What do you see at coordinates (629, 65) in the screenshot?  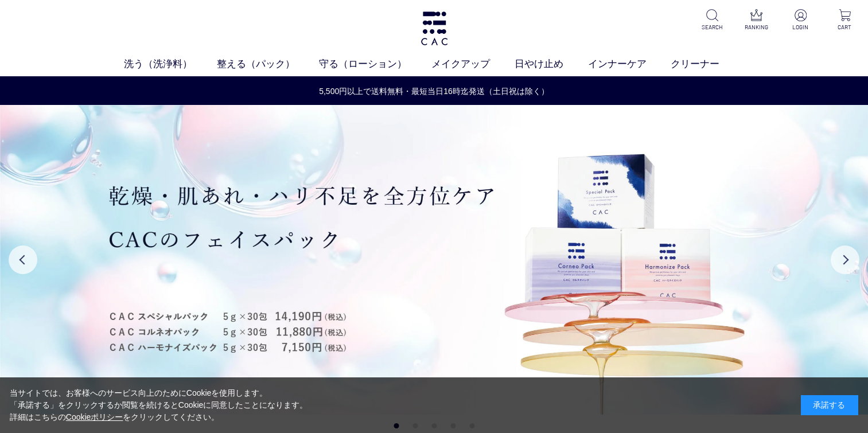 I see `a: インナーケア` at bounding box center [629, 65].